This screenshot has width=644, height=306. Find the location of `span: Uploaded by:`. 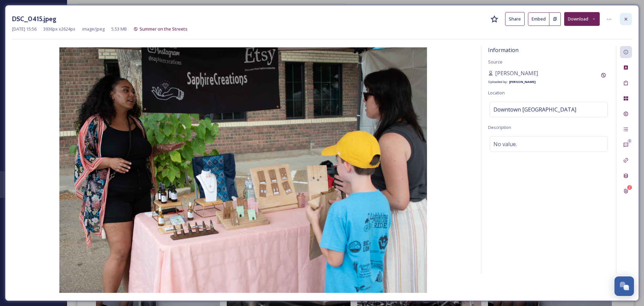

span: Uploaded by: is located at coordinates (498, 82).